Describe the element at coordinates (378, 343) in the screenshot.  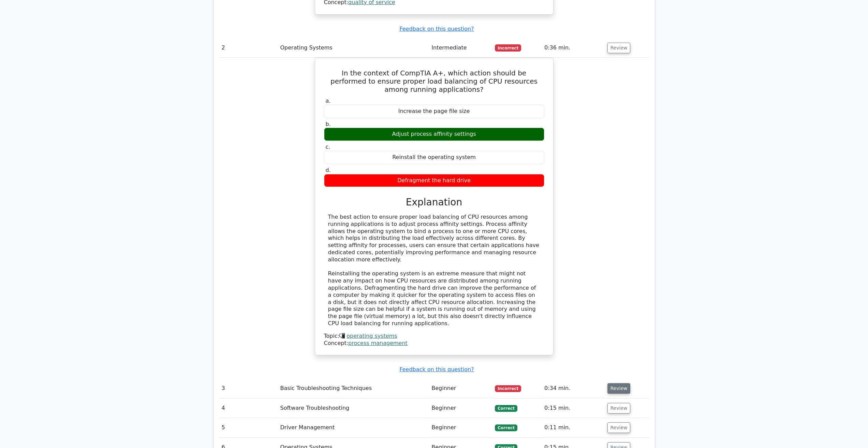
I see `a: process management` at that location.